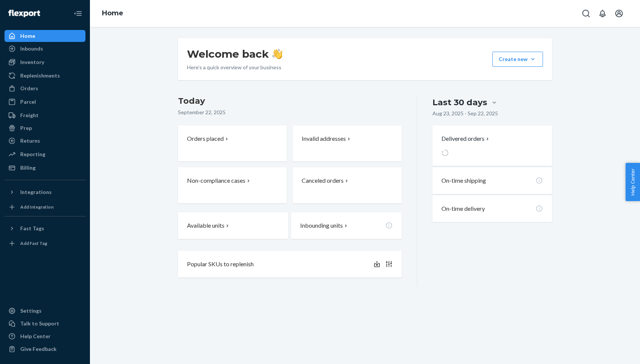 The height and width of the screenshot is (364, 640). What do you see at coordinates (45, 88) in the screenshot?
I see `a: Orders` at bounding box center [45, 88].